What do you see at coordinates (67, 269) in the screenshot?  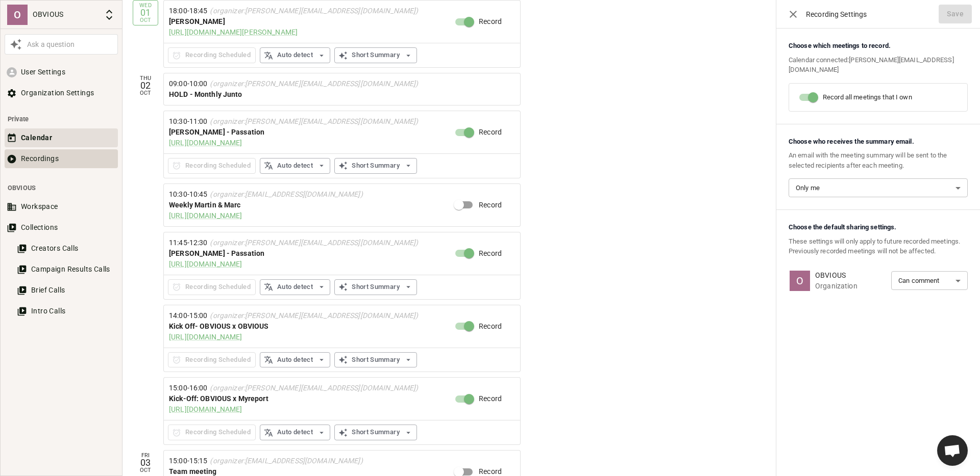 I see `a: Campaign Results Calls` at bounding box center [67, 269].